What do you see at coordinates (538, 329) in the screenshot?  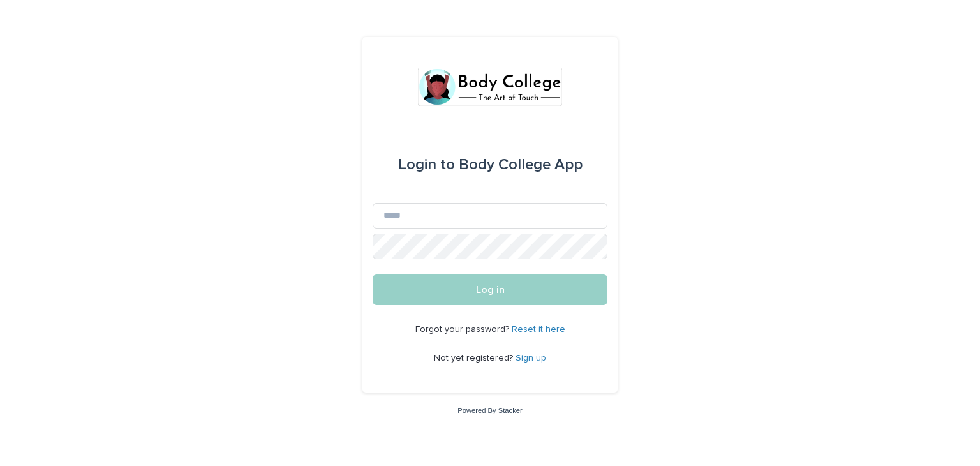 I see `a: Reset it here` at bounding box center [538, 329].